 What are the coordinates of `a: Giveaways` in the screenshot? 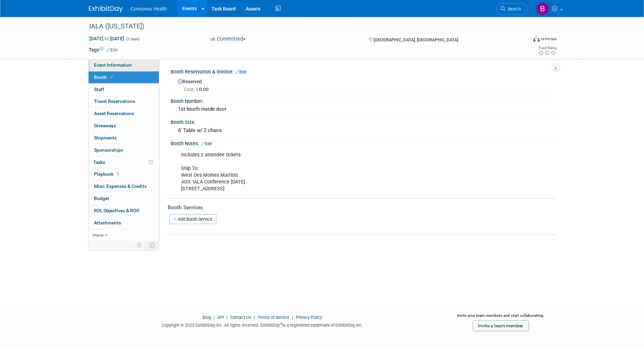 It's located at (124, 126).